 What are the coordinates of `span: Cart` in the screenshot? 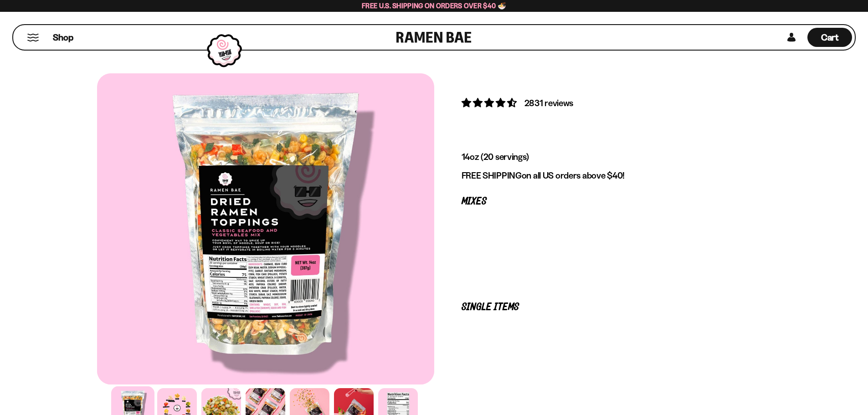 It's located at (830, 37).